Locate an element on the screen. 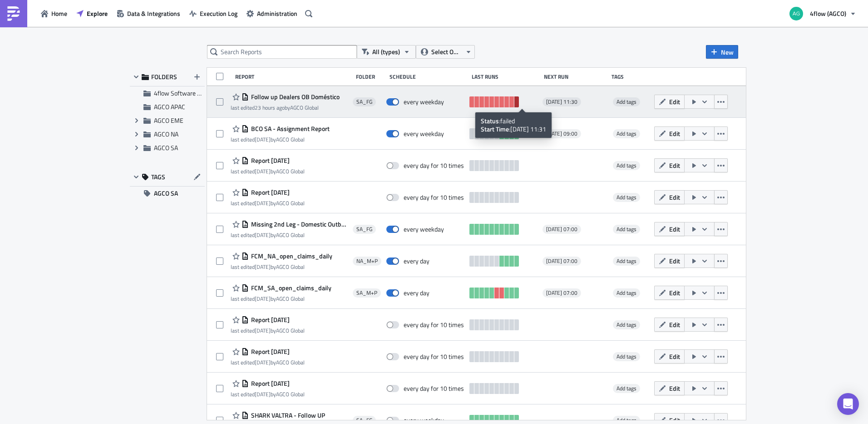 The image size is (868, 424). span: Data & Integrations is located at coordinates (153, 13).